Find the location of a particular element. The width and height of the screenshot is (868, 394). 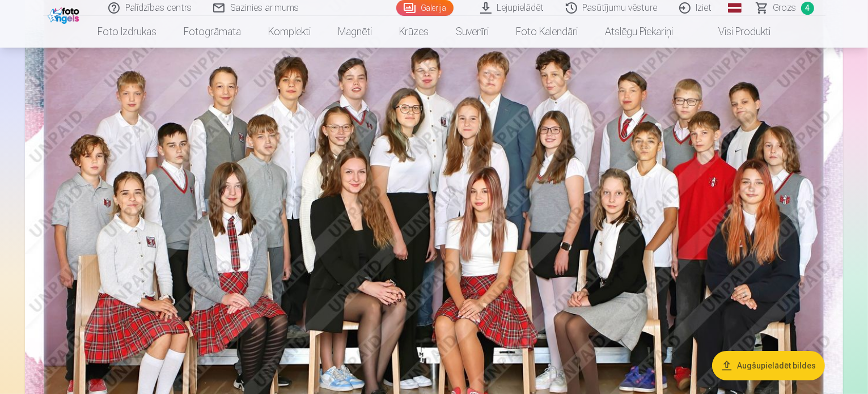

a: Visi produkti is located at coordinates (735, 31).